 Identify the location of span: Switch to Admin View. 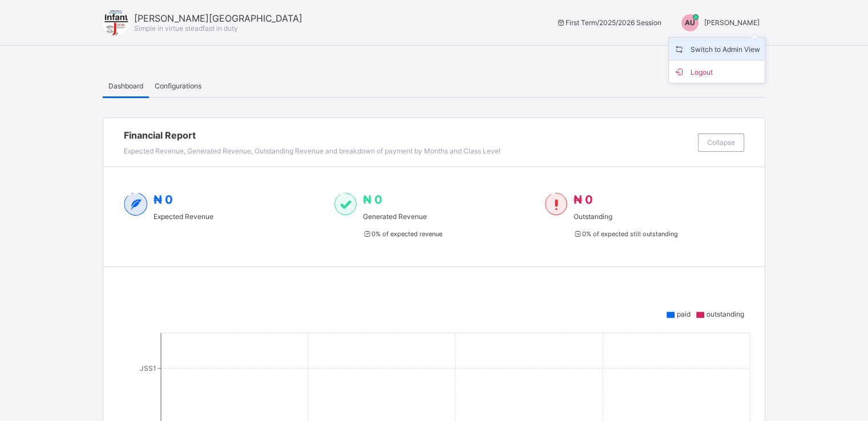
(717, 48).